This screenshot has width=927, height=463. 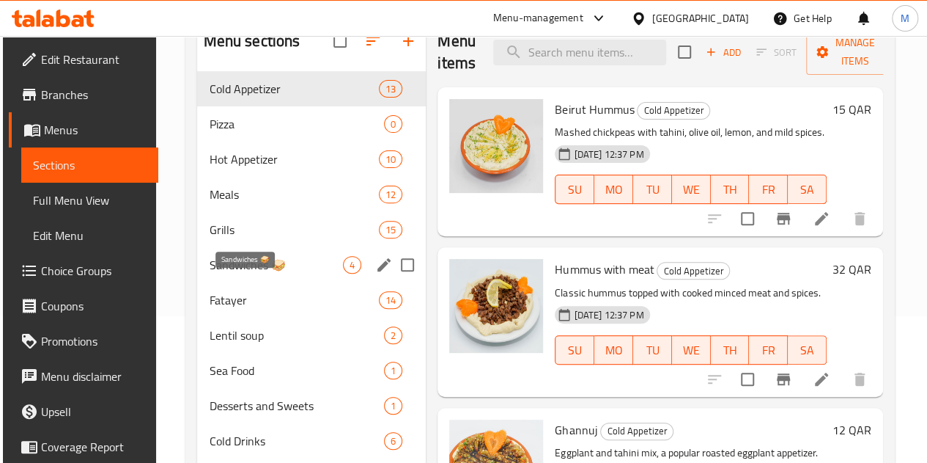 What do you see at coordinates (776, 52) in the screenshot?
I see `span: Select section first` at bounding box center [776, 52].